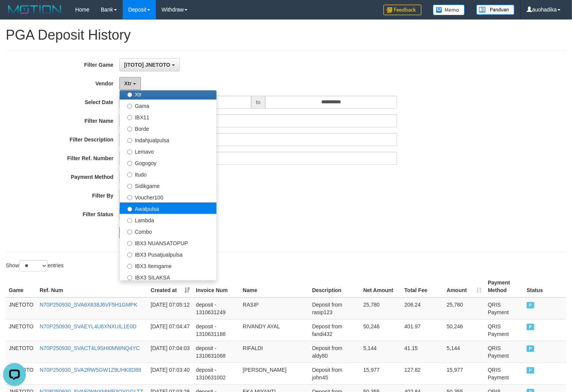  What do you see at coordinates (168, 219) in the screenshot?
I see `label: Lambda` at bounding box center [168, 219].